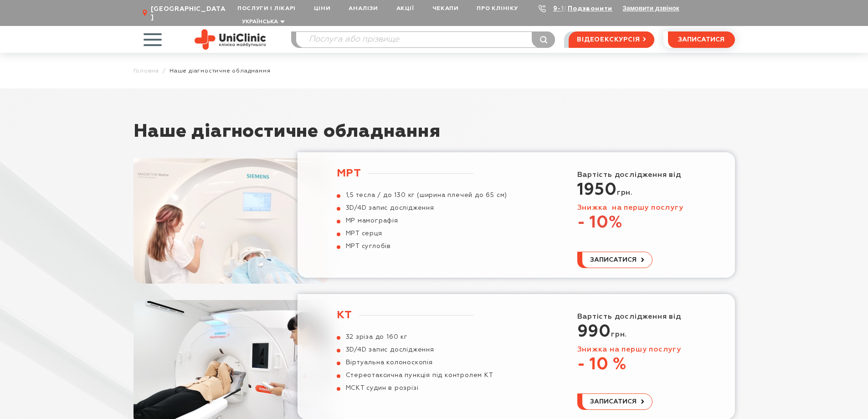 Image resolution: width=868 pixels, height=419 pixels. What do you see at coordinates (600, 223) in the screenshot?
I see `span: - 10%` at bounding box center [600, 223].